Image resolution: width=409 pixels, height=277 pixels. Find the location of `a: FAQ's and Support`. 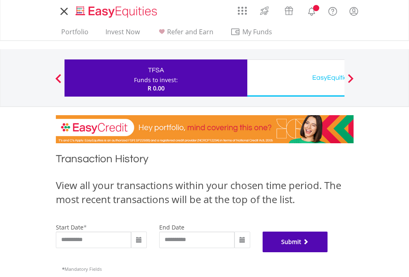

a: FAQ's and Support is located at coordinates (332, 10).